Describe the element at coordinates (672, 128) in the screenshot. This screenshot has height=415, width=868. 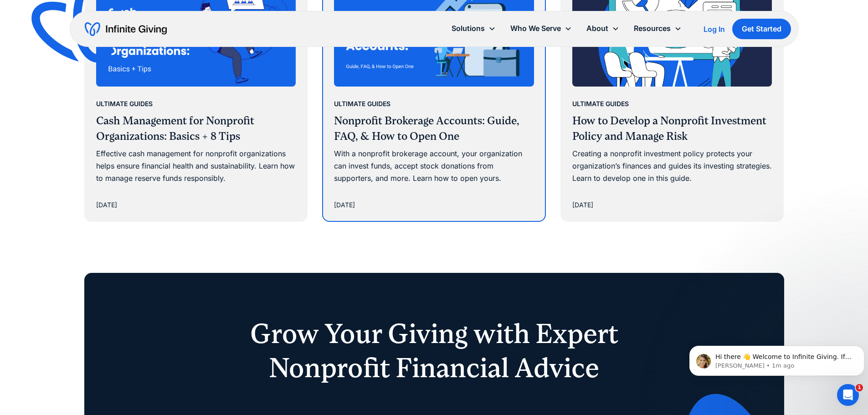
I see `h3: How to Develop a Nonprofit Investment Policy and Manage Risk` at that location.